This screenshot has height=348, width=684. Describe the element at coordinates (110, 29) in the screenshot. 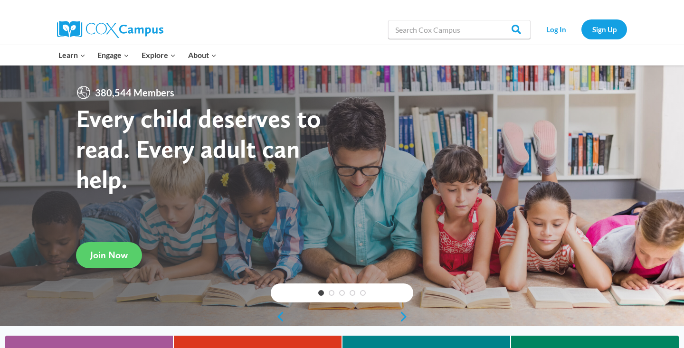

I see `img: Cox Campus` at that location.